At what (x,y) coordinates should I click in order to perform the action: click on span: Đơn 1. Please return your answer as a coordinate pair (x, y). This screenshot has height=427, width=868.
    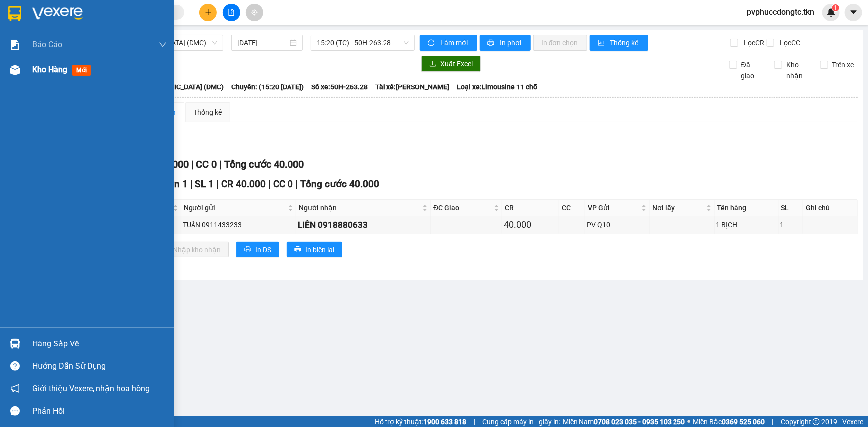
    Looking at the image, I should click on (174, 184).